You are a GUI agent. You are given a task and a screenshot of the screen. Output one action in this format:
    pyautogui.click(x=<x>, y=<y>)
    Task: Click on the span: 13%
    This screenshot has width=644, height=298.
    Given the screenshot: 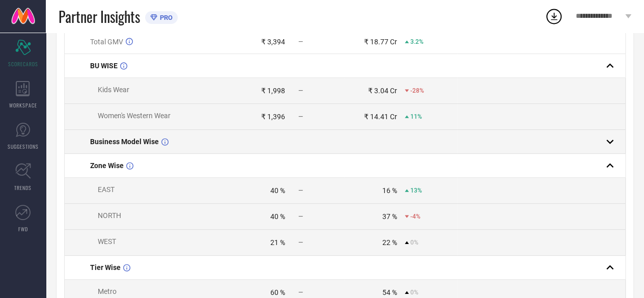 What is the action you would take?
    pyautogui.click(x=415, y=190)
    